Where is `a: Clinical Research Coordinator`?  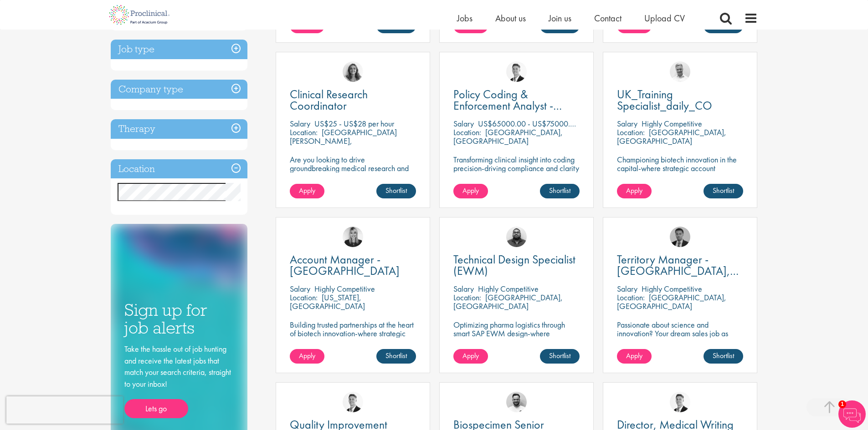 a: Clinical Research Coordinator is located at coordinates (352, 100).